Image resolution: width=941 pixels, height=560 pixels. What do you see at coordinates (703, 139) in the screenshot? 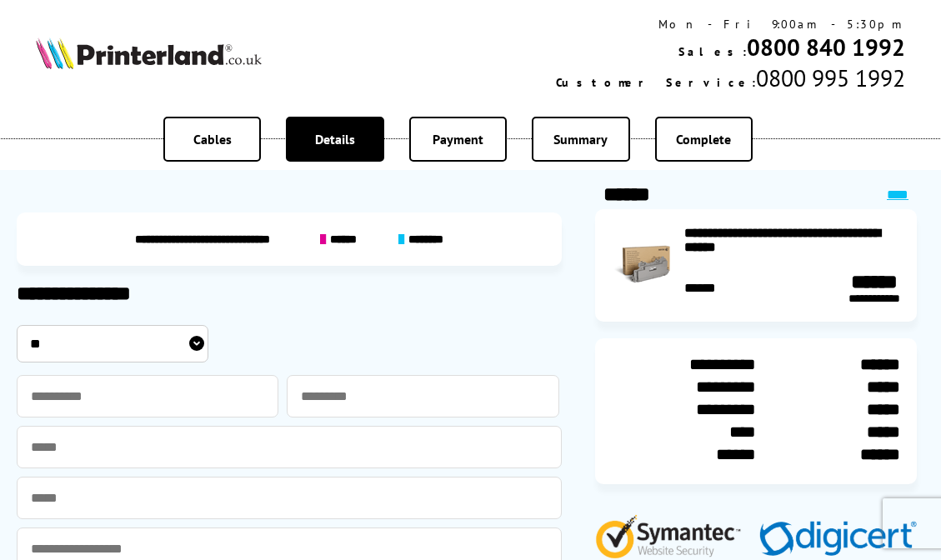
I see `span: Complete` at bounding box center [703, 139].